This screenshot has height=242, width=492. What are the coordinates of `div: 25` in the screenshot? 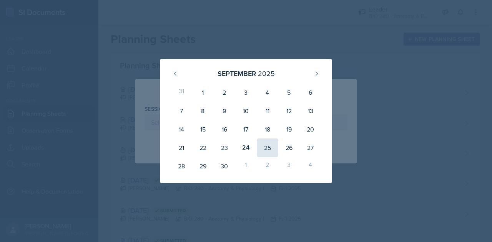 It's located at (267, 148).